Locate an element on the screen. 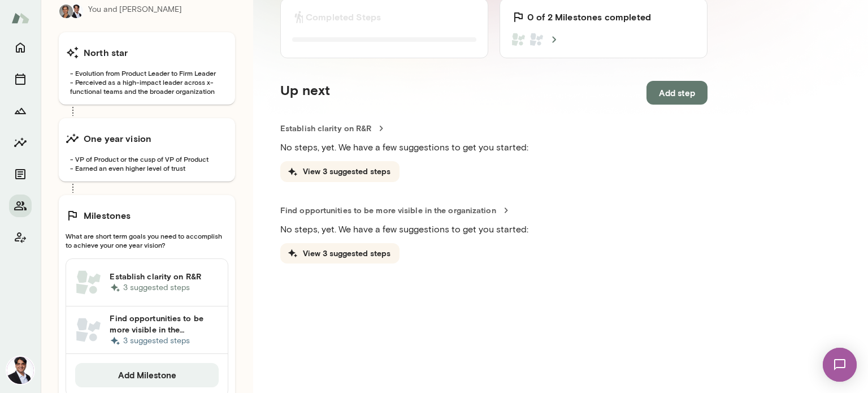 This screenshot has height=393, width=868. img: Mento is located at coordinates (20, 18).